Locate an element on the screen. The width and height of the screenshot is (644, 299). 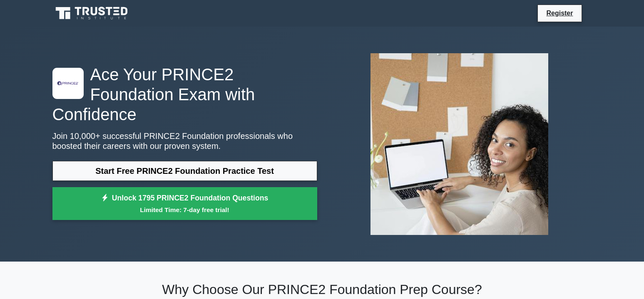
a: Register is located at coordinates (559, 13).